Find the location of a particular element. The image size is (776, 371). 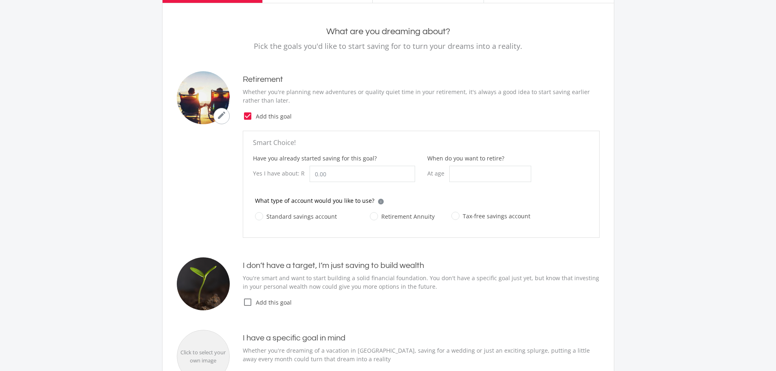

i: check_box_outline_blank is located at coordinates (248, 302).